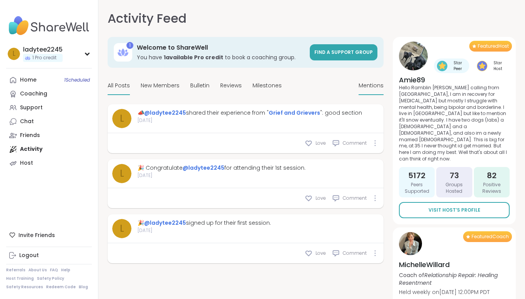 Image resolution: width=525 pixels, height=299 pixels. Describe the element at coordinates (498, 66) in the screenshot. I see `span: Star Host` at that location.